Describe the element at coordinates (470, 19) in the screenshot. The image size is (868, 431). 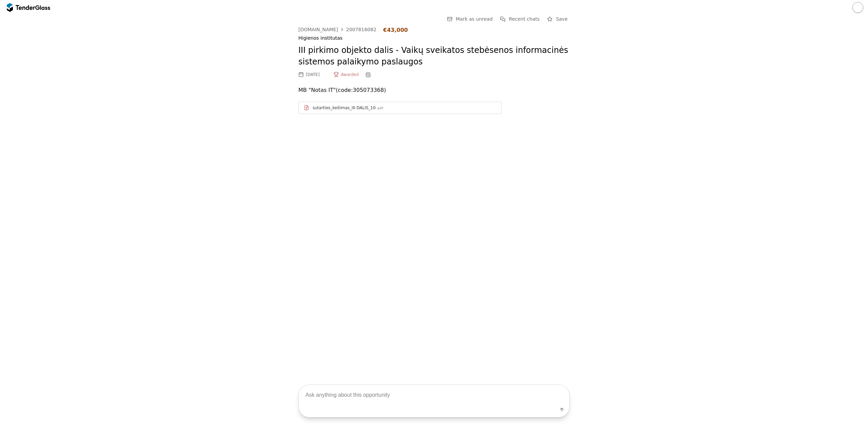
I see `button: Mark as unread` at that location.